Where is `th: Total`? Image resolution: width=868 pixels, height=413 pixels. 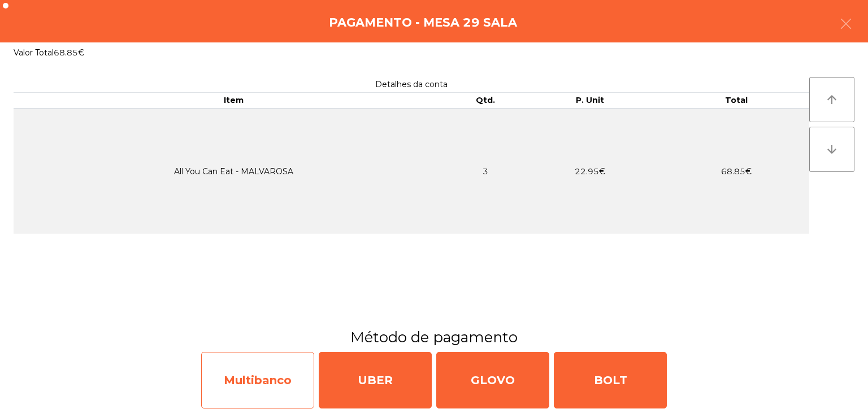
th: Total is located at coordinates (737, 101).